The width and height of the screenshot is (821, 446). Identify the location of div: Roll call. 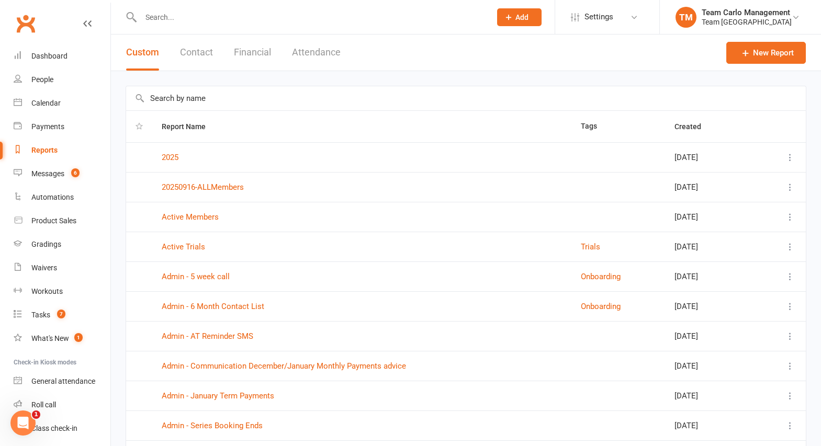
(43, 405).